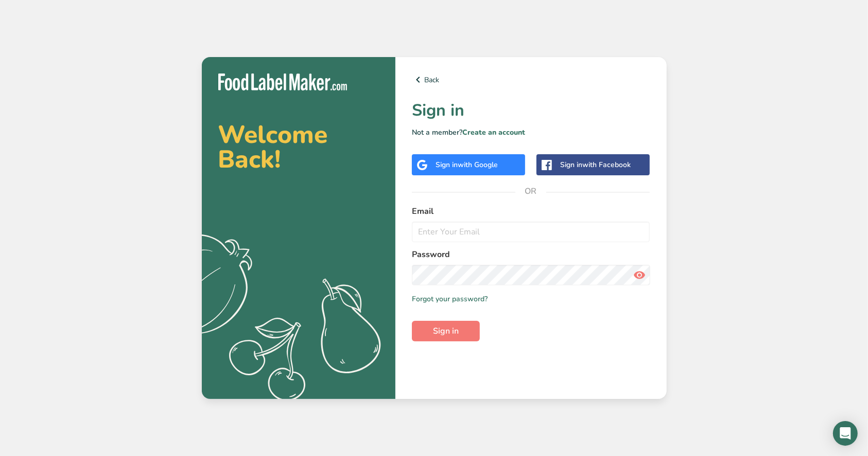 The width and height of the screenshot is (868, 456). I want to click on span: with Google, so click(478, 164).